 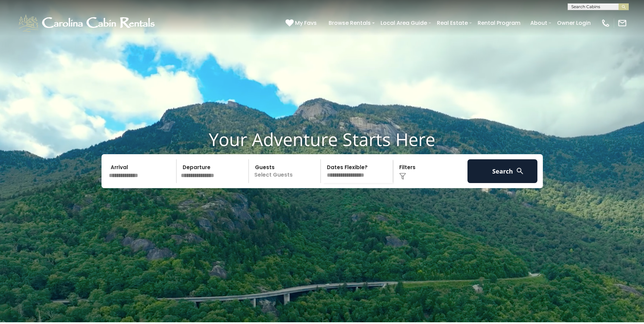 What do you see at coordinates (539, 23) in the screenshot?
I see `a: About` at bounding box center [539, 23].